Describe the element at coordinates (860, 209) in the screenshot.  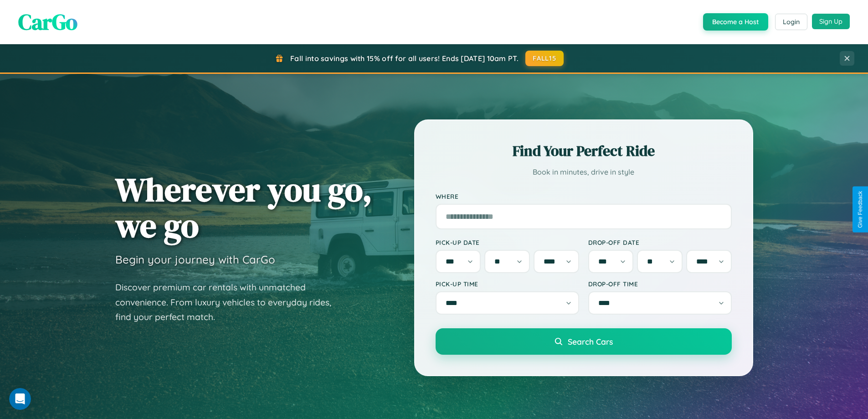
I see `div: Give Feedback` at that location.